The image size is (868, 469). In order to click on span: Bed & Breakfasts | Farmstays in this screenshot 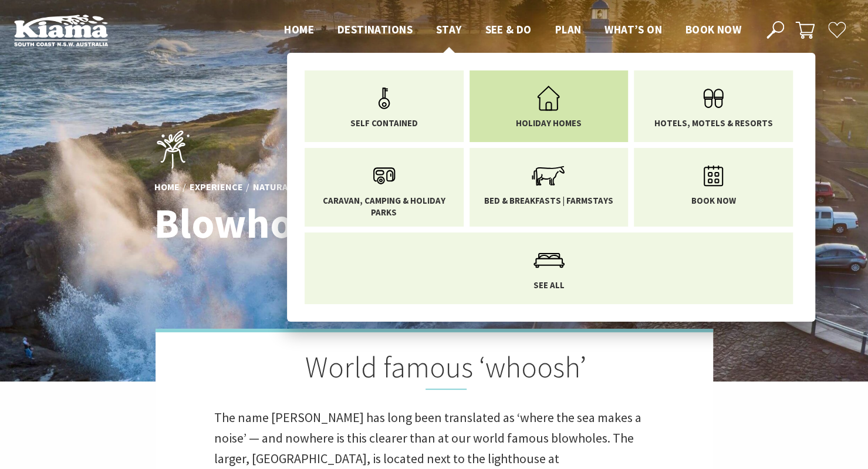, I will do `click(549, 201)`.